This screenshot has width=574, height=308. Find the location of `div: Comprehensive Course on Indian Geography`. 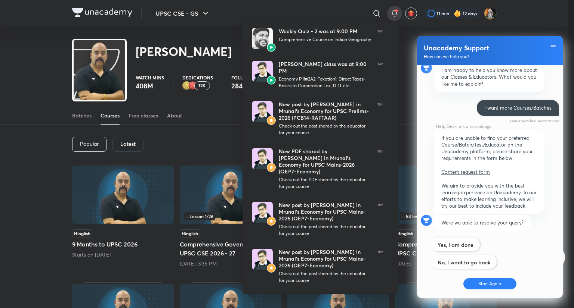

div: Comprehensive Course on Indian Geography is located at coordinates (325, 40).